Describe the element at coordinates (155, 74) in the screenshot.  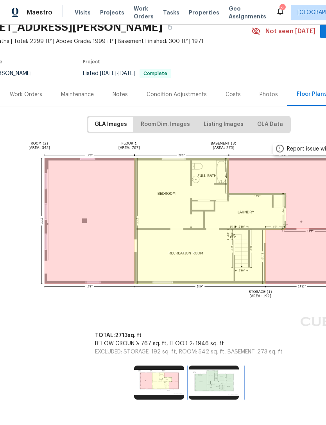
I see `span: Complete` at that location.